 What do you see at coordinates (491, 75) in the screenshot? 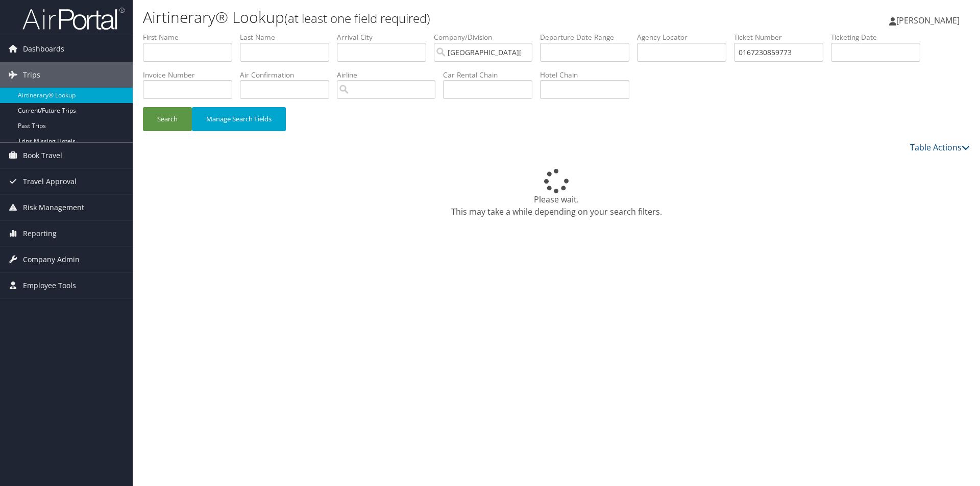
I see `label: Car Rental Chain` at bounding box center [491, 75].